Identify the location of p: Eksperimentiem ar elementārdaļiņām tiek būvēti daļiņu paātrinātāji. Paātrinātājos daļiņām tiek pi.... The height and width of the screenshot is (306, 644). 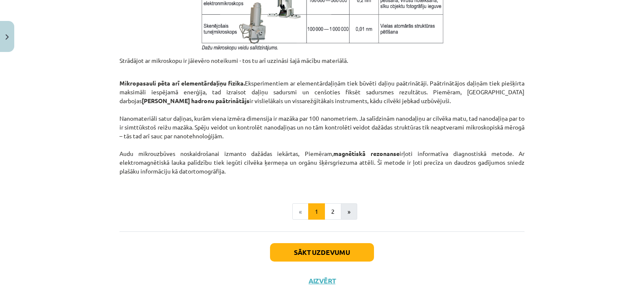
(322, 127).